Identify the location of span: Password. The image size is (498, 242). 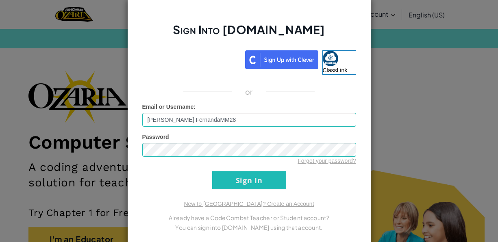
(156, 137).